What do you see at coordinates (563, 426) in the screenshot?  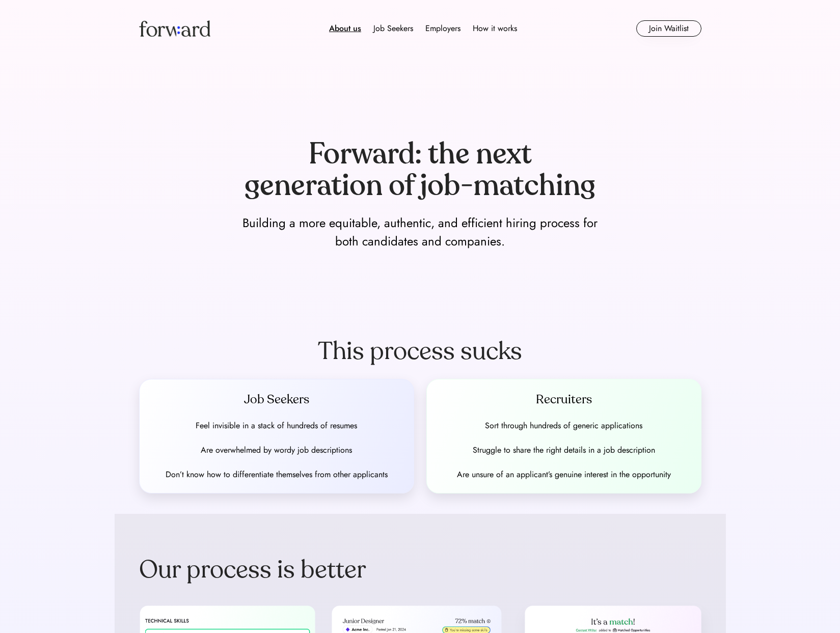 I see `div: Sort through hundreds of generic applications` at bounding box center [563, 426].